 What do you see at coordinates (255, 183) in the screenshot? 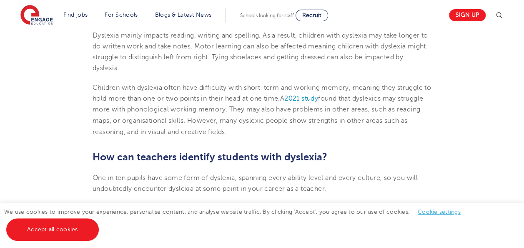
I see `span: One in ten pupils have some form of dyslexia, spanning every ability level and every culture, so ...` at bounding box center [255, 183].